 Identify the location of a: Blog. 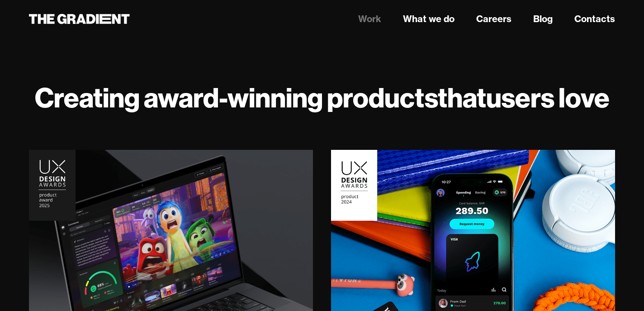
(543, 19).